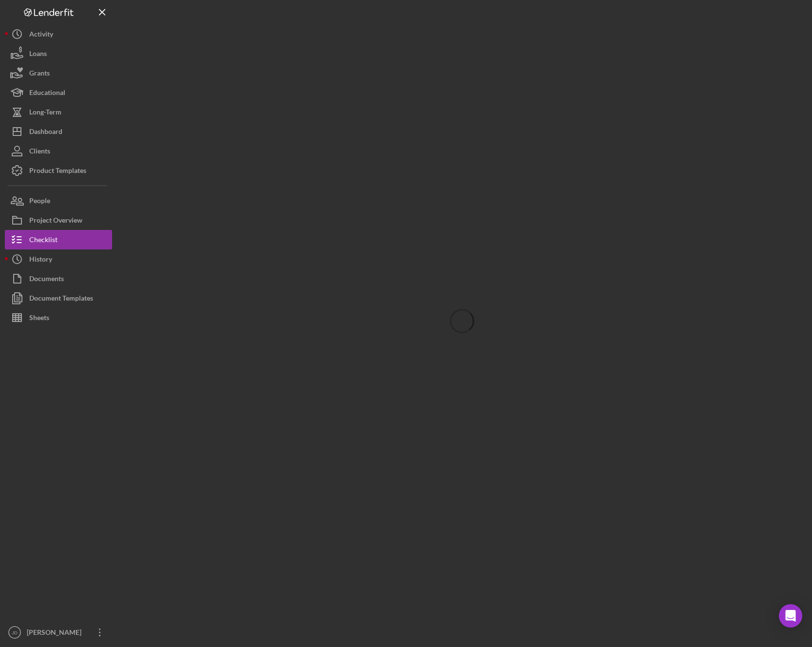 The image size is (812, 647). I want to click on a: Activity, so click(58, 34).